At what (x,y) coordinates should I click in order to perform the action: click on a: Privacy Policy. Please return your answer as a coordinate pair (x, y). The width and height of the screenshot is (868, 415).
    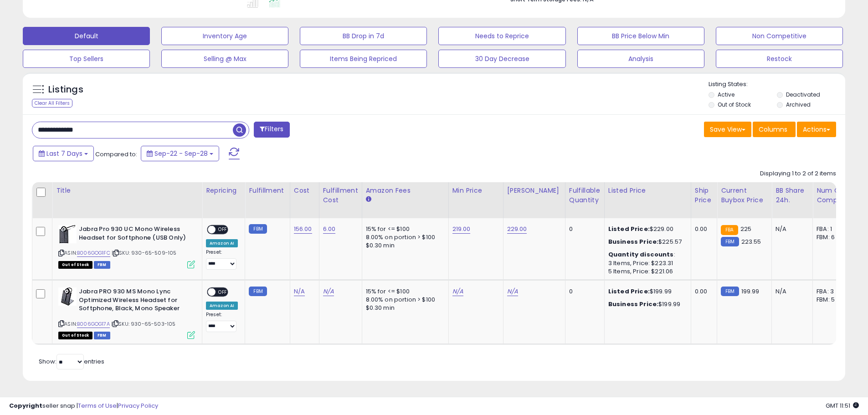
    Looking at the image, I should click on (138, 405).